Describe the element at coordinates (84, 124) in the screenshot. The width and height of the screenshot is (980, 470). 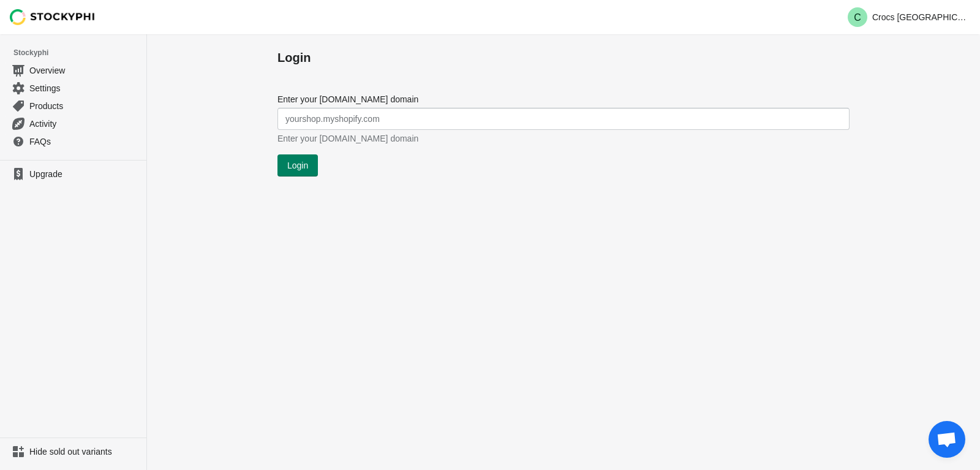
I see `span: Activity` at that location.